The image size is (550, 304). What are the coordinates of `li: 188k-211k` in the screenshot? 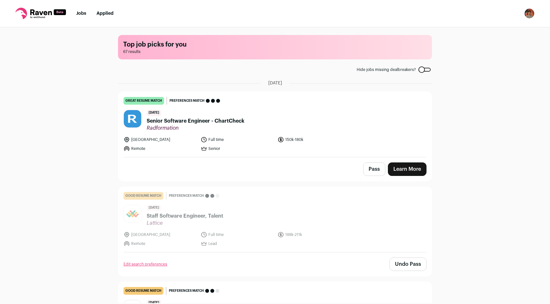 It's located at (314, 235).